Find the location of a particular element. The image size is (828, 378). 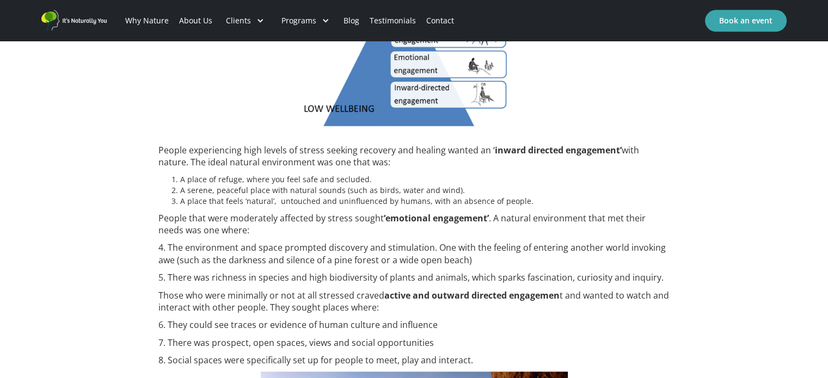

p: Those who were minimally or not at all stressed craved t and wanted to watch and interact with ot... is located at coordinates (414, 302).